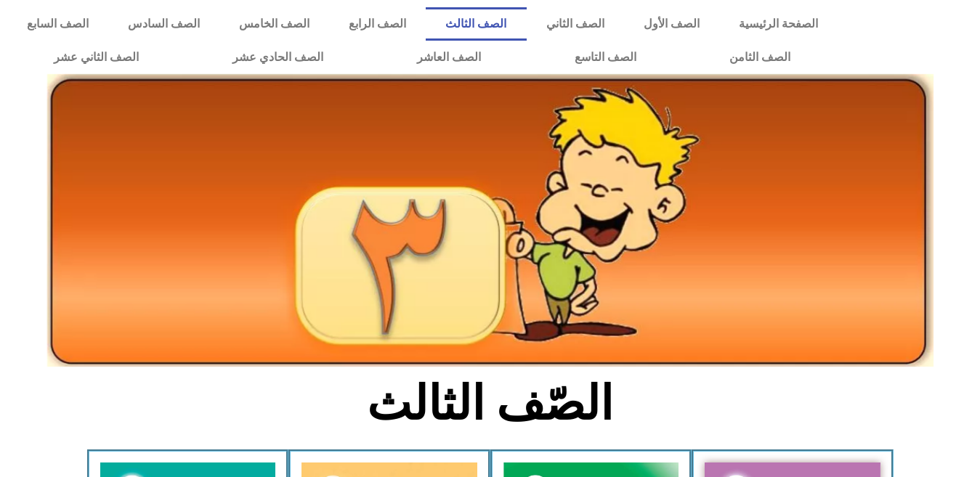 This screenshot has height=477, width=980. What do you see at coordinates (760, 57) in the screenshot?
I see `a: الصف الثامن` at bounding box center [760, 57].